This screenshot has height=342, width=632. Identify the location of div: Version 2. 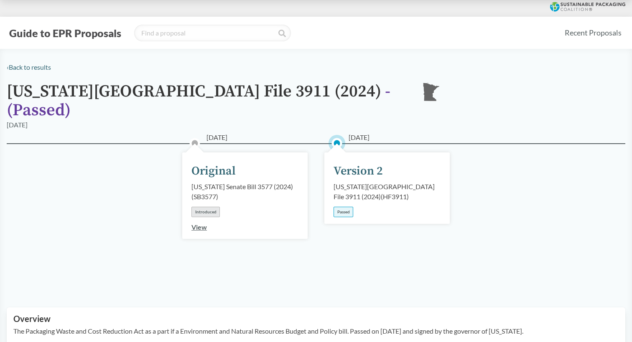
(358, 171).